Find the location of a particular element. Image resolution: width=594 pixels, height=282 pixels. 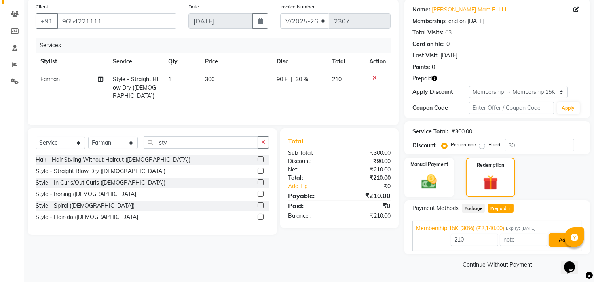

img: _gift.svg is located at coordinates (490, 182).